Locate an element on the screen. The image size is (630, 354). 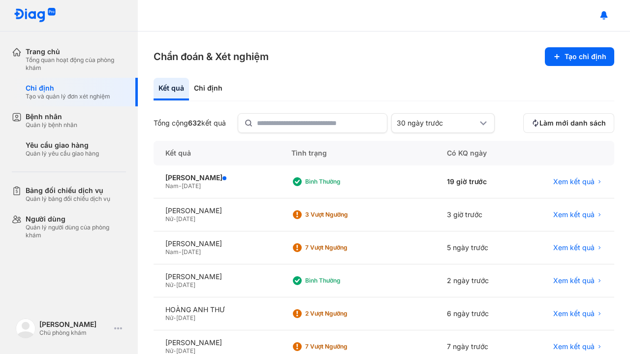
div: 3 Vượt ngưỡng is located at coordinates (345, 215).